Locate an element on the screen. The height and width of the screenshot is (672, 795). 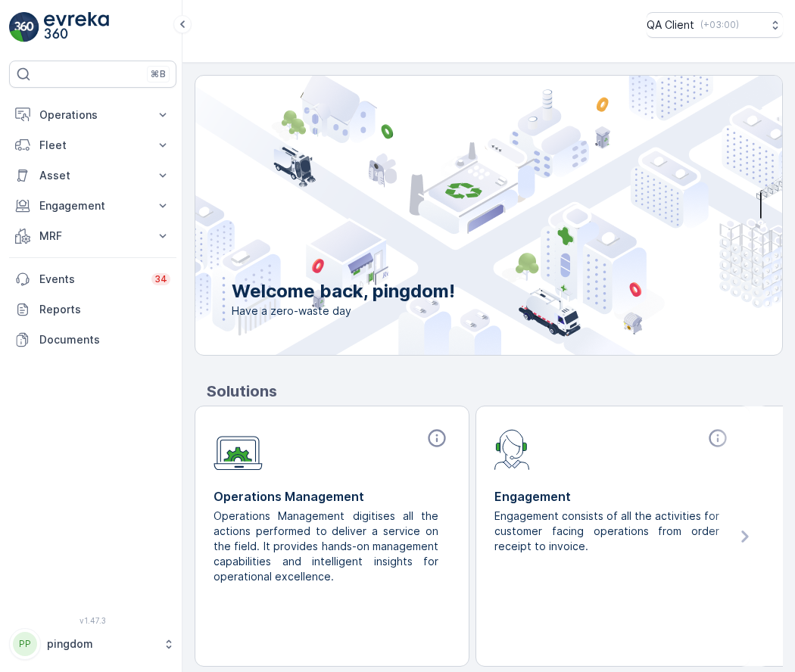
p: Engagement consists of all the activities for customer facing operations from order receipt to in... is located at coordinates (607, 531).